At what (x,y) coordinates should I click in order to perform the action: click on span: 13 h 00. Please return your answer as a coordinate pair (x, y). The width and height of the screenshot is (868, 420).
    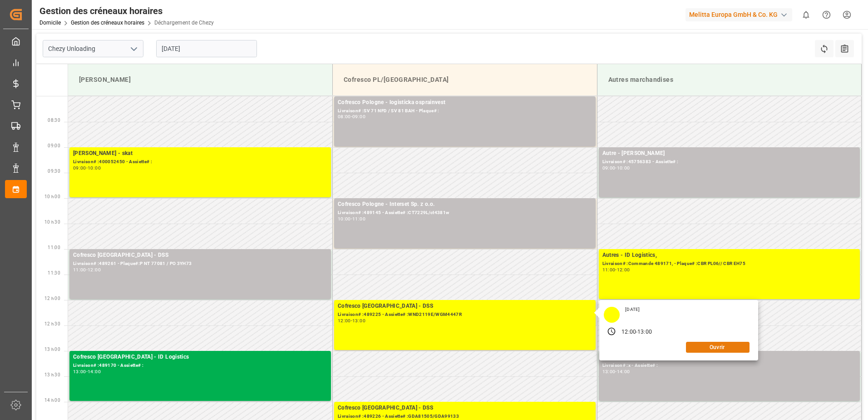
    Looking at the image, I should click on (52, 349).